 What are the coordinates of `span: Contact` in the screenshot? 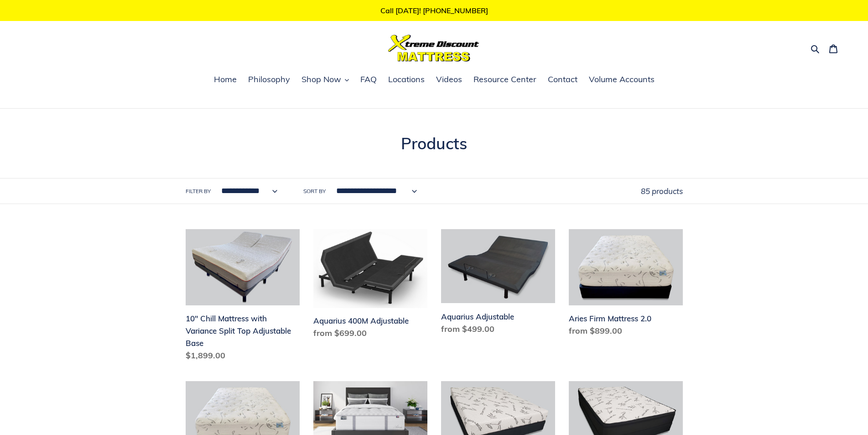 It's located at (562, 80).